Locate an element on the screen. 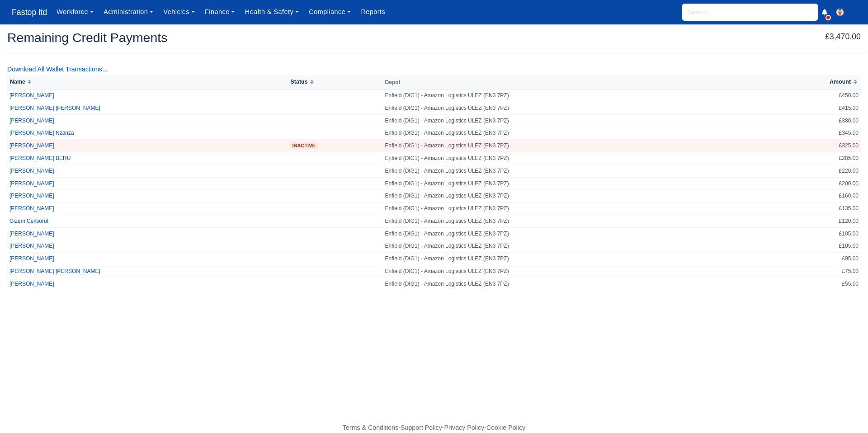 This screenshot has height=433, width=868. td: £120.00 is located at coordinates (810, 221).